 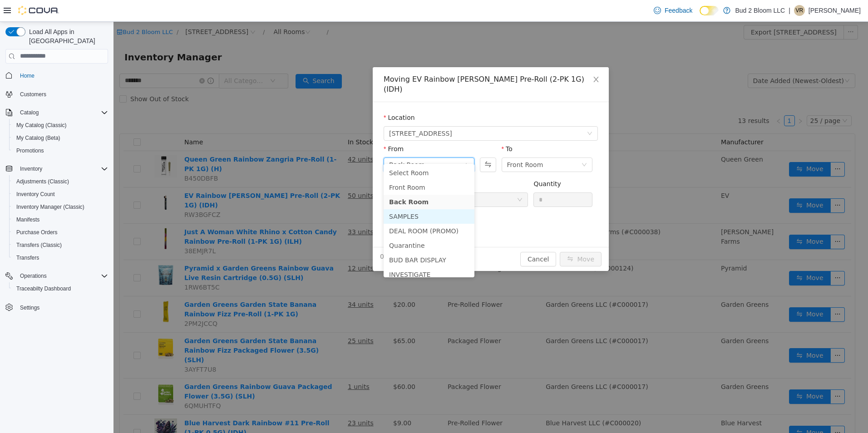 I want to click on a: Adjustments (Classic), so click(x=43, y=181).